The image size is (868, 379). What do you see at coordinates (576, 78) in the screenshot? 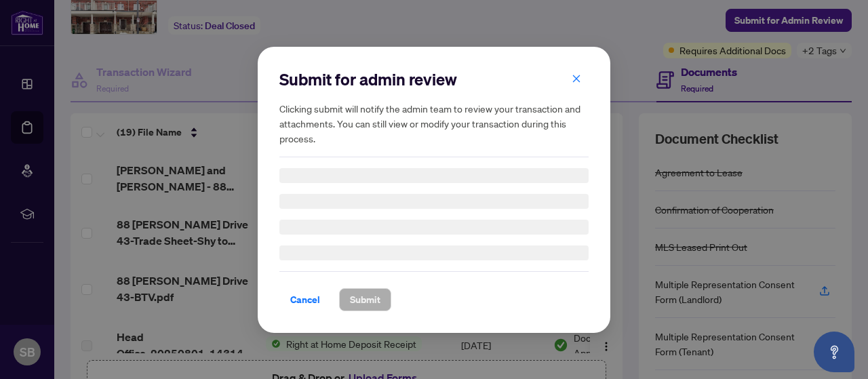
I see `span: close` at bounding box center [576, 78].